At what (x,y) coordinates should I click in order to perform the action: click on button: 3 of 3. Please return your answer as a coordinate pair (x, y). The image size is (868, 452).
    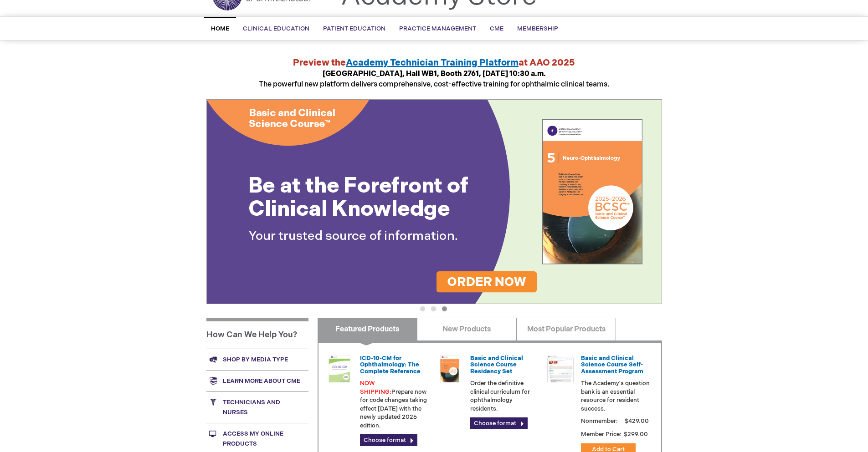
    Looking at the image, I should click on (444, 309).